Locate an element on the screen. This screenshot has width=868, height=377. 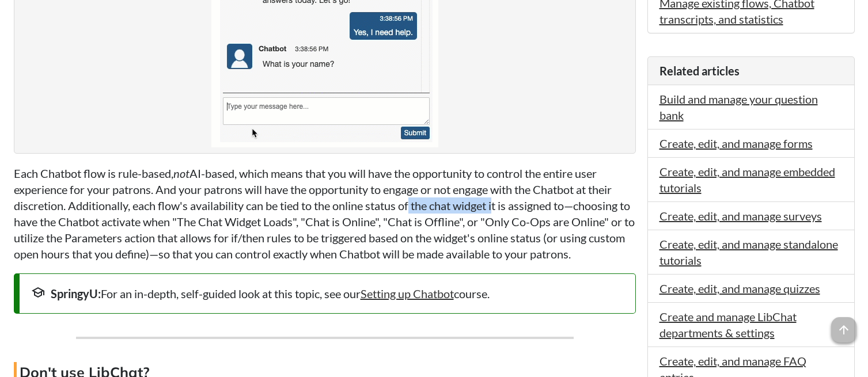
a: Create and manage LibChat departments & settings is located at coordinates (728, 325).